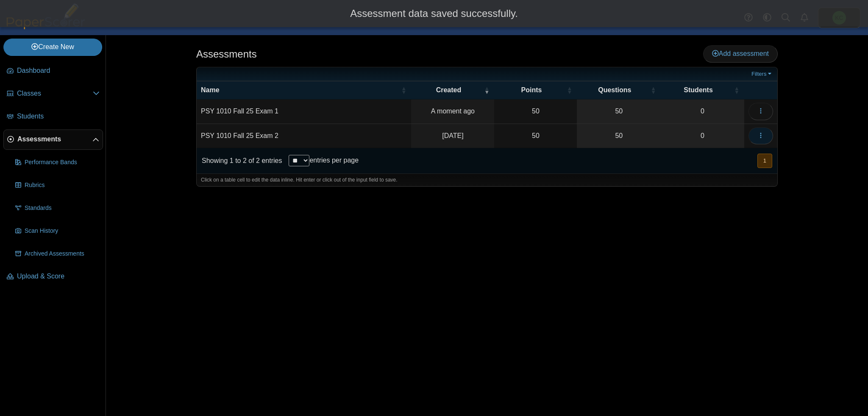 The width and height of the screenshot is (868, 416). Describe the element at coordinates (615, 90) in the screenshot. I see `span: Questions` at that location.